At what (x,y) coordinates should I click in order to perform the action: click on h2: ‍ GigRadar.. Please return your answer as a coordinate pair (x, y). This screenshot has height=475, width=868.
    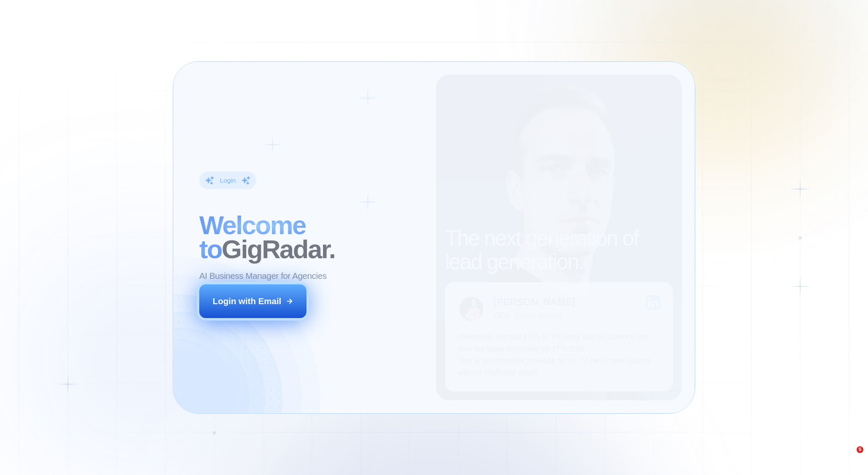
    Looking at the image, I should click on (311, 237).